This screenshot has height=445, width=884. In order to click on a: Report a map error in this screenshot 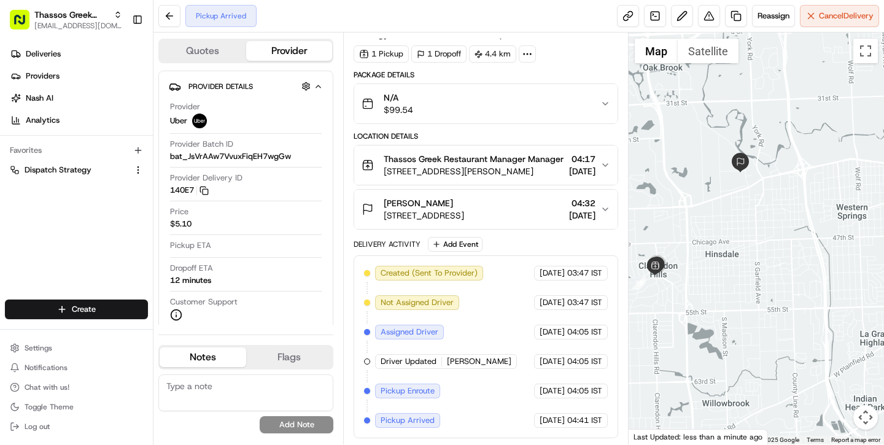, I will do `click(855, 439)`.